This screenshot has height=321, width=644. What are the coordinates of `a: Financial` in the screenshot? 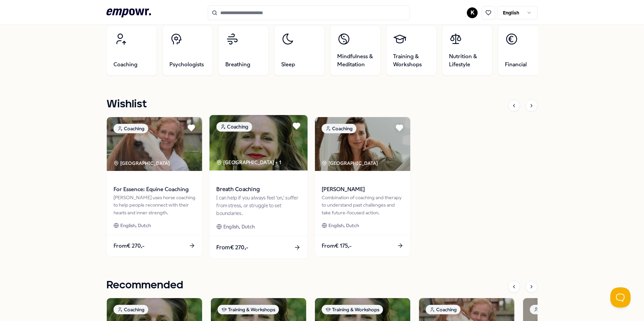 It's located at (523, 50).